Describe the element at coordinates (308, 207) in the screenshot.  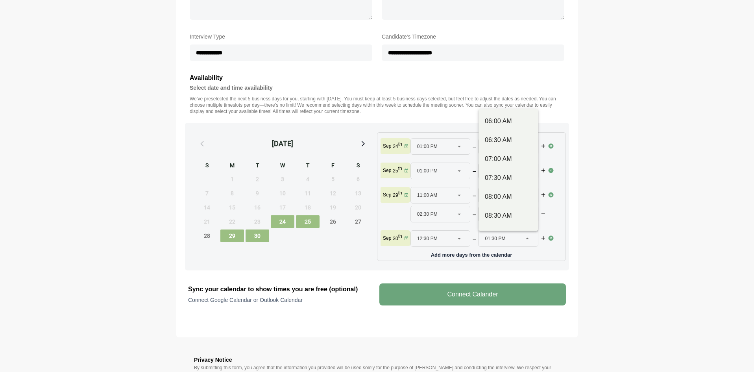
I see `span: Thursday, September 18, 2025` at that location.